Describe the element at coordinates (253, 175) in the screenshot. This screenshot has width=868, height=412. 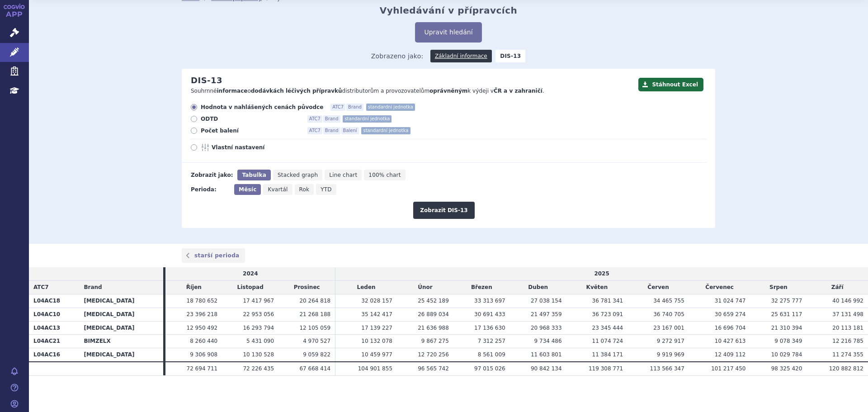
I see `span: Tabulka` at that location.